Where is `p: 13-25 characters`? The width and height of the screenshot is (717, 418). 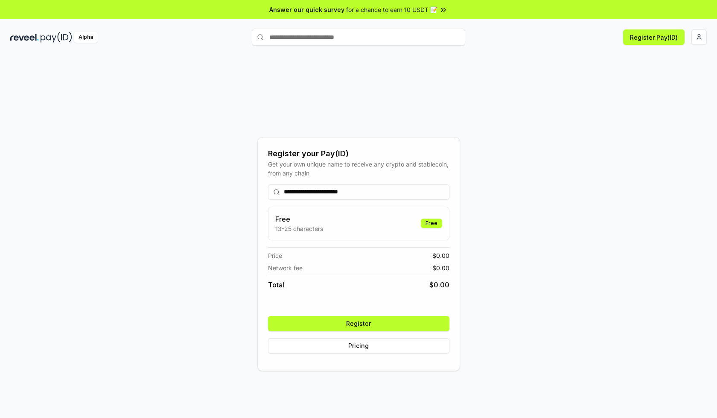
p: 13-25 characters is located at coordinates (299, 228).